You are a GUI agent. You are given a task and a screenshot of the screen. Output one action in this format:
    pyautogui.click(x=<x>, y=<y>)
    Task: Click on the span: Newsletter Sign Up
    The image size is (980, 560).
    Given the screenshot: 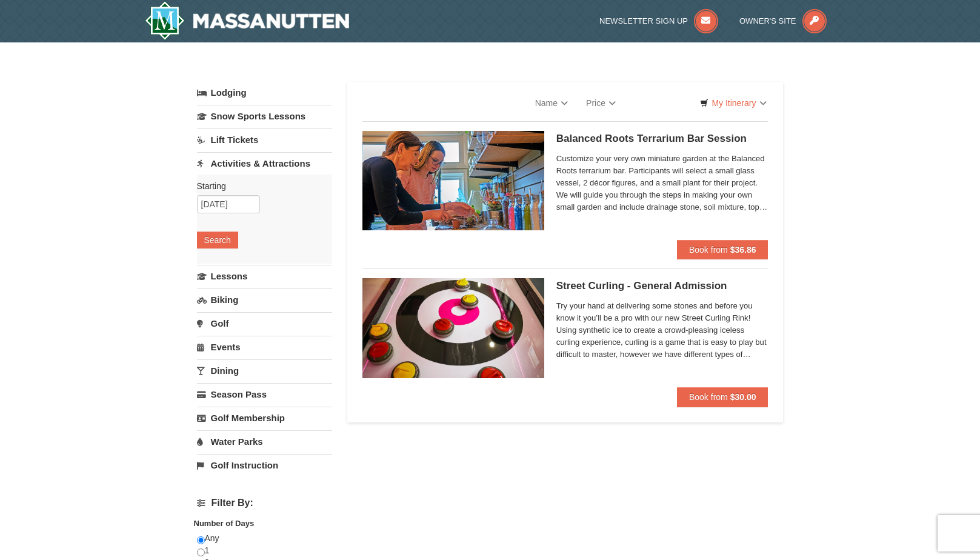 What is the action you would take?
    pyautogui.click(x=644, y=21)
    